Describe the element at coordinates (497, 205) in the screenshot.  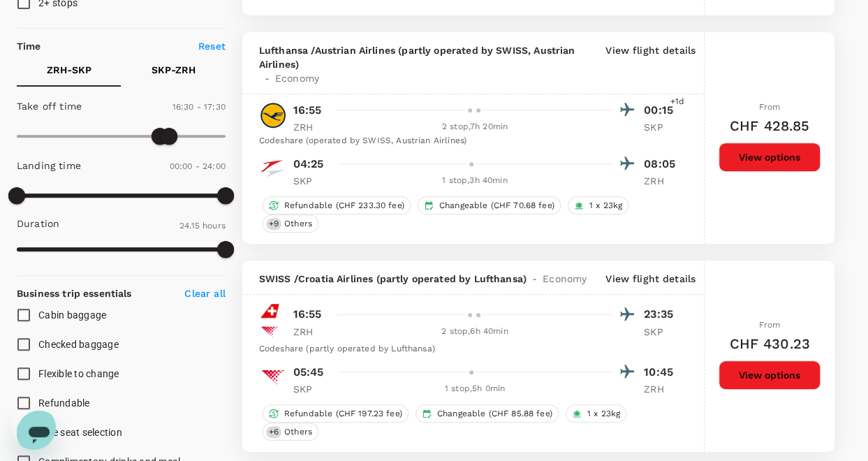
I see `span: Changeable (CHF 70.68 fee)` at that location.